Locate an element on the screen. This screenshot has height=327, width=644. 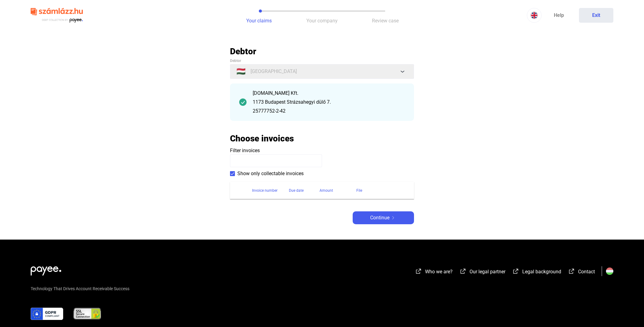
span: Who we are? is located at coordinates (439, 271).